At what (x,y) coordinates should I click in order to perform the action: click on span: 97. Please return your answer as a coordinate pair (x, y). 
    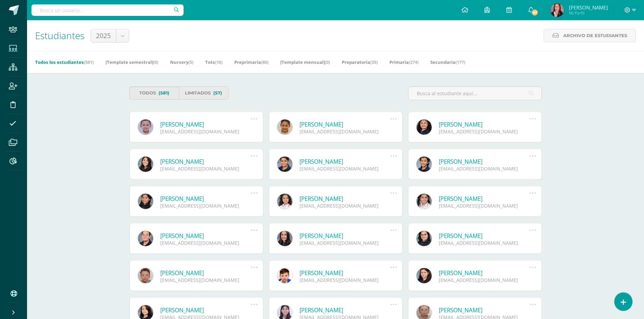
    Looking at the image, I should click on (535, 13).